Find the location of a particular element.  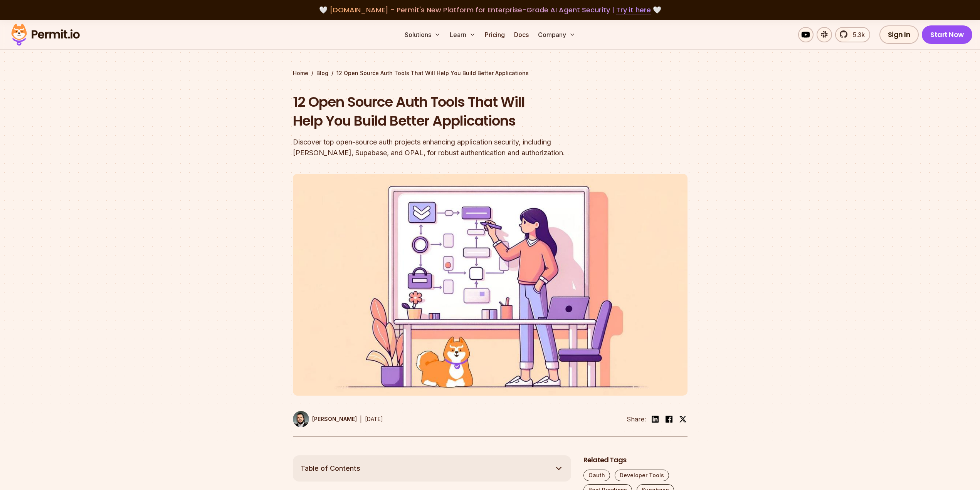

a: Oauth is located at coordinates (597, 475).